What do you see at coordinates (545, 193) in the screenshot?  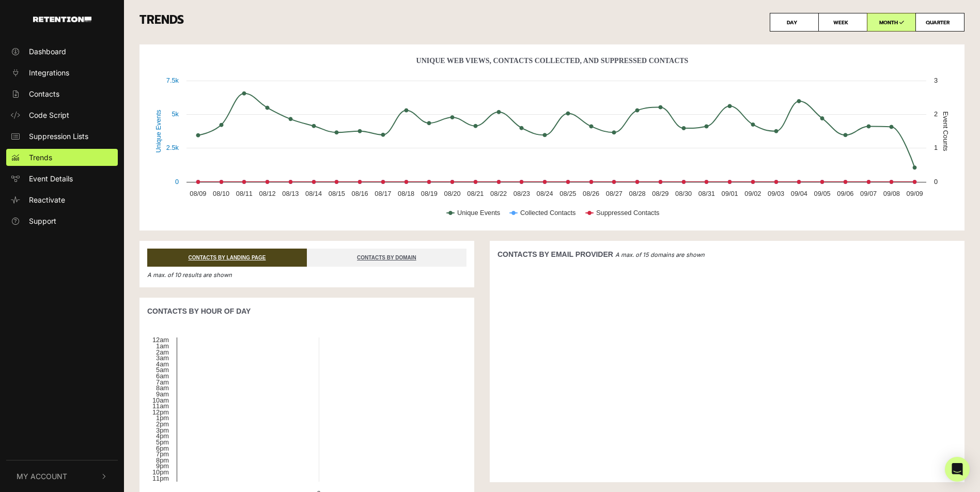 I see `text: 08/24` at bounding box center [545, 193].